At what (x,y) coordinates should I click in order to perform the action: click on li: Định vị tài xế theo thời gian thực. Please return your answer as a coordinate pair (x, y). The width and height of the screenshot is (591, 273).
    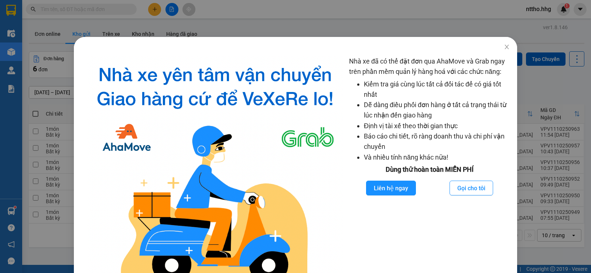
    Looking at the image, I should click on (437, 126).